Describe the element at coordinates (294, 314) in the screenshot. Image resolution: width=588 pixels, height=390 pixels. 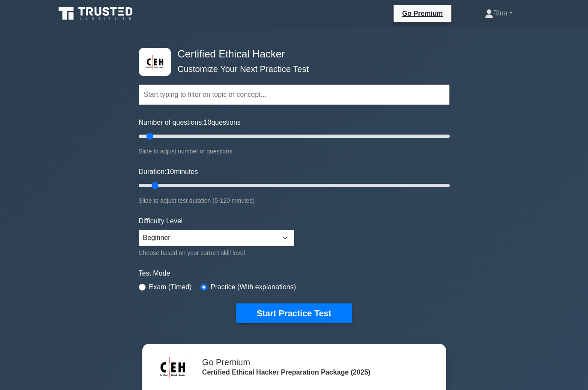
I see `button: Start Practice Test` at that location.